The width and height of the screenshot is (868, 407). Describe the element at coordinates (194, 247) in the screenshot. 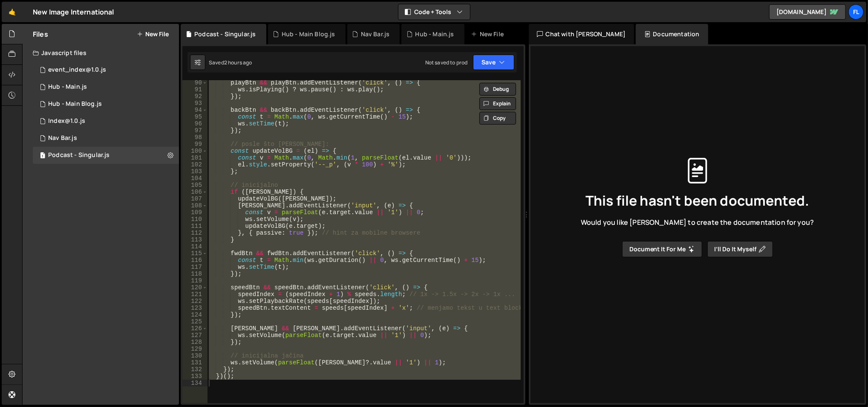

I see `div: 114` at that location.